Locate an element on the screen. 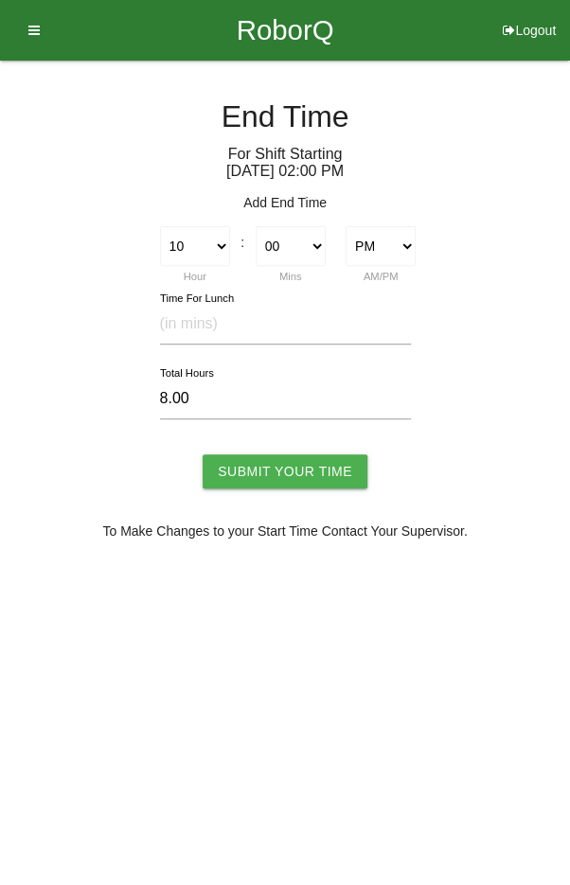 The width and height of the screenshot is (570, 885). input: (in mins) is located at coordinates (285, 324).